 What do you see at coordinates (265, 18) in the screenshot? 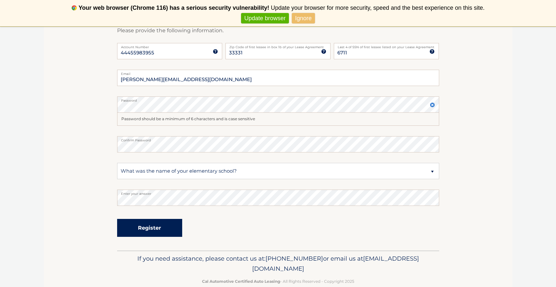
I see `a: Update browser` at bounding box center [265, 18].